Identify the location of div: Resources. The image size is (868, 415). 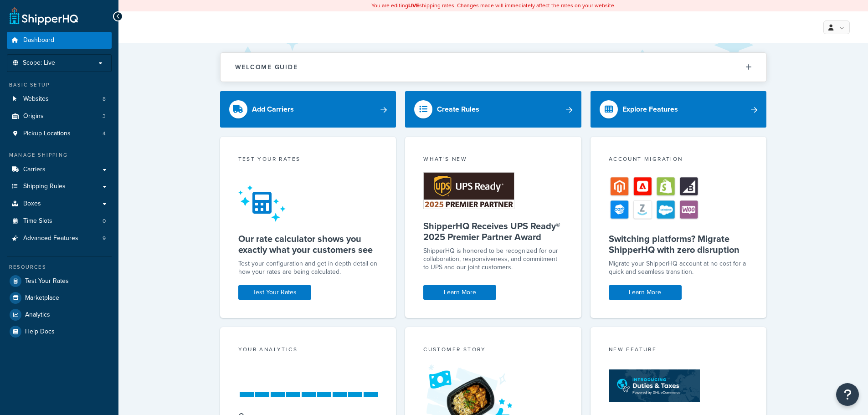
(59, 267).